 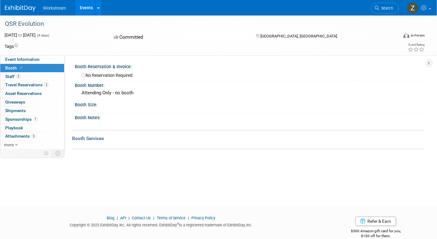 I want to click on a: Playbook, so click(x=32, y=128).